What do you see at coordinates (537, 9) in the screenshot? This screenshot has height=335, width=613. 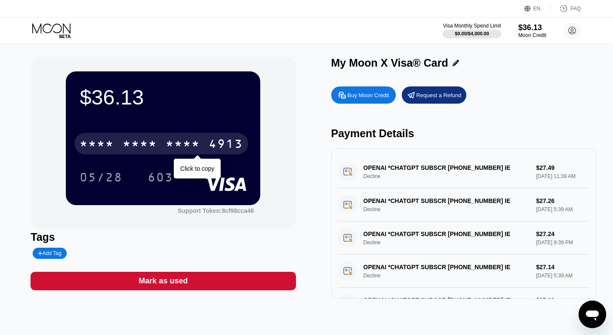 I see `div: EN` at bounding box center [537, 9].